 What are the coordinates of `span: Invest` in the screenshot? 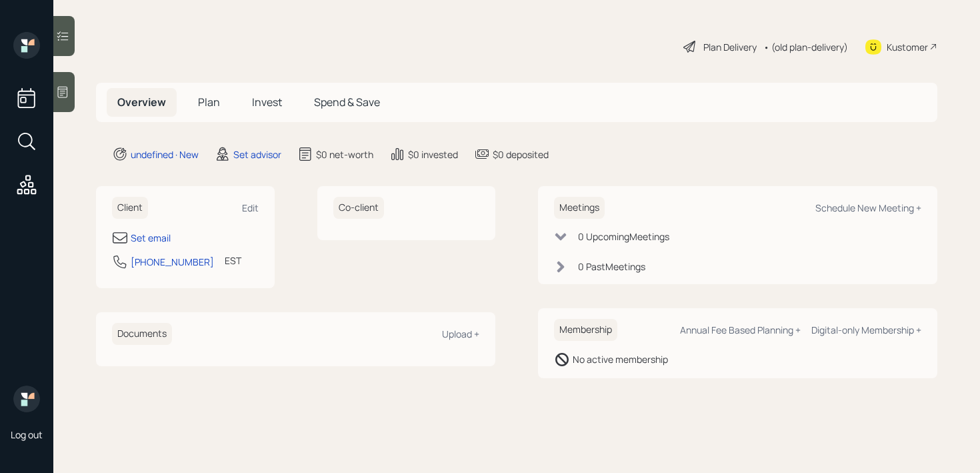 It's located at (267, 102).